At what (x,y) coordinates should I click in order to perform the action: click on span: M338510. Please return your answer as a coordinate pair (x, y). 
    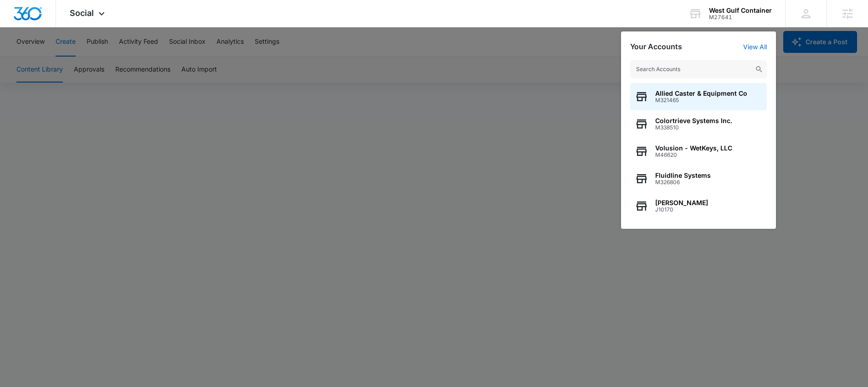
    Looking at the image, I should click on (694, 128).